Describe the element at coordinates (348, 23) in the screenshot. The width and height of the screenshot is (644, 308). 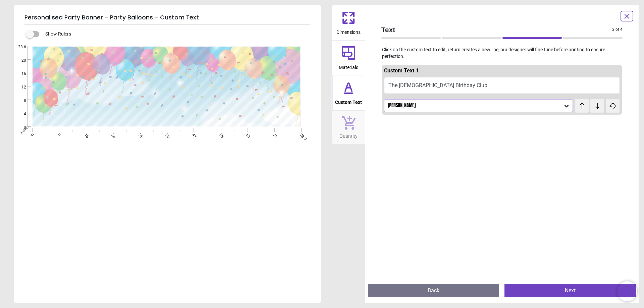
I see `button: Dimensions` at that location.